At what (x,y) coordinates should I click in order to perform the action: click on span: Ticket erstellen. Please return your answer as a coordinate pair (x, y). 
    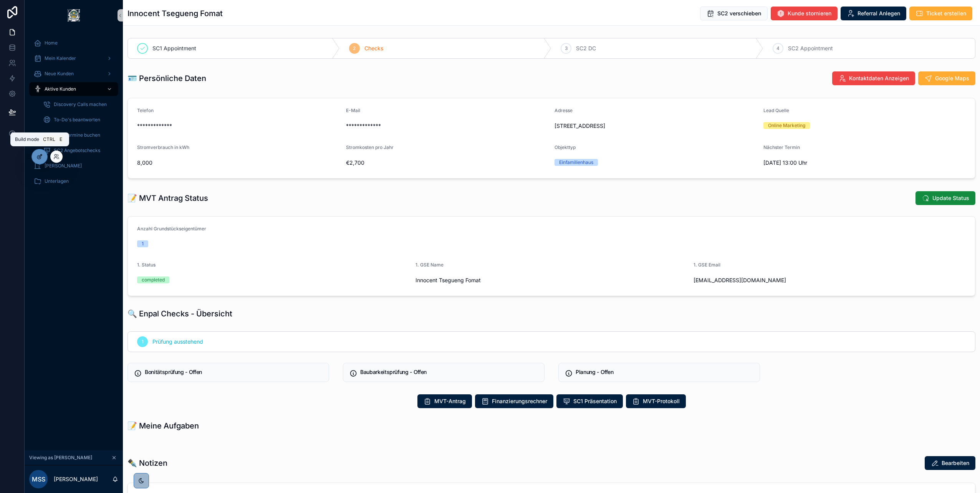
    Looking at the image, I should click on (946, 14).